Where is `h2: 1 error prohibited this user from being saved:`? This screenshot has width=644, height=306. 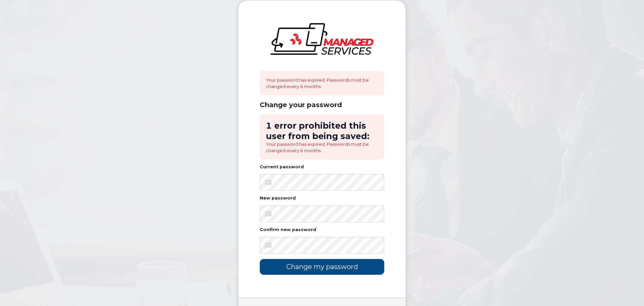
h2: 1 error prohibited this user from being saved: is located at coordinates (322, 131).